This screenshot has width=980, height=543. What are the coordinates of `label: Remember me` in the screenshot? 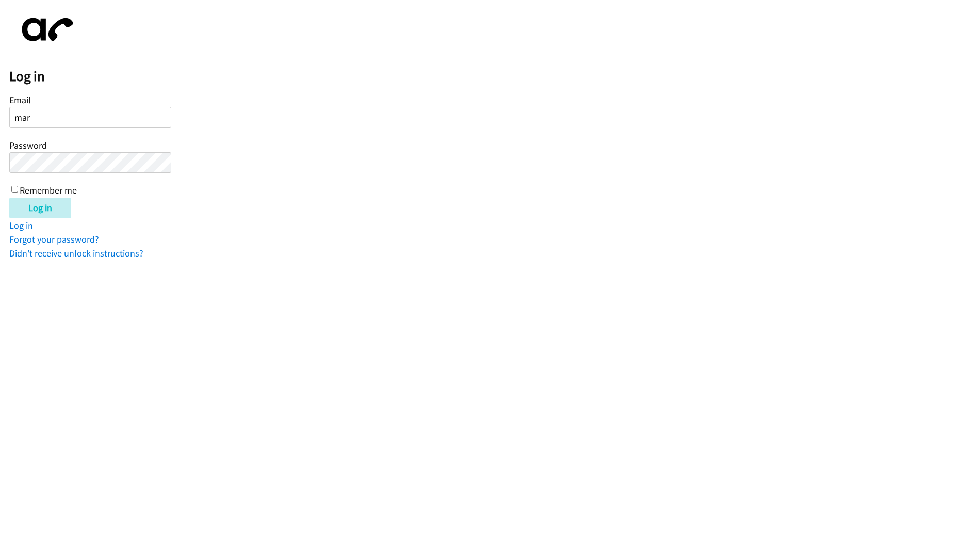 It's located at (48, 191).